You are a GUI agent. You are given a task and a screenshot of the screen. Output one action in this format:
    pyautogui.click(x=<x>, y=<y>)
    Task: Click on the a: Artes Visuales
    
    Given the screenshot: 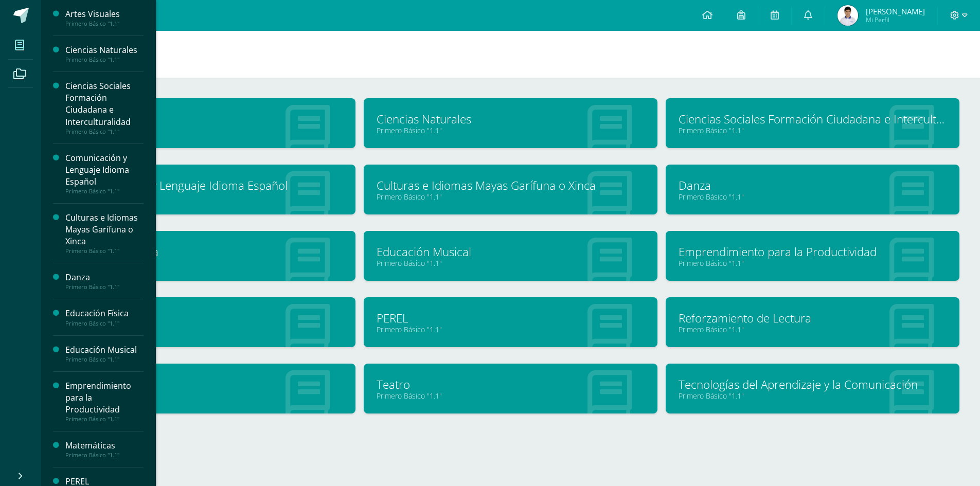 What is the action you would take?
    pyautogui.click(x=208, y=119)
    